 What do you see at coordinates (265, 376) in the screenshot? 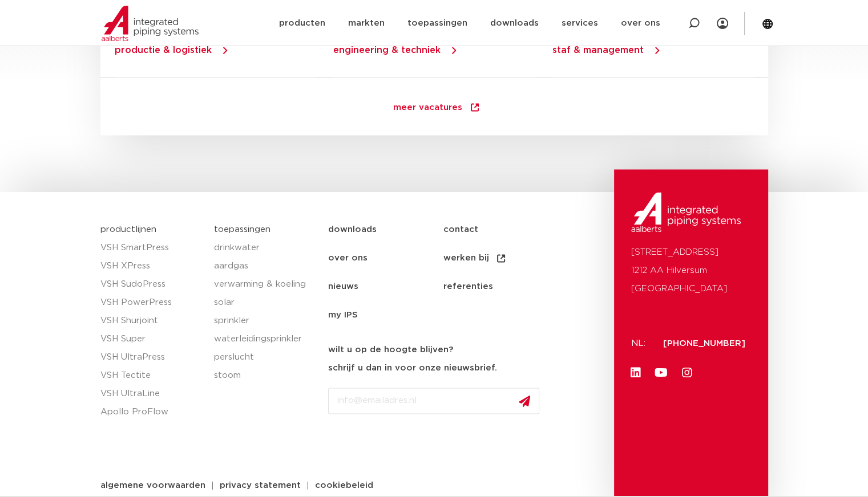
I see `a: stoom` at bounding box center [265, 376].